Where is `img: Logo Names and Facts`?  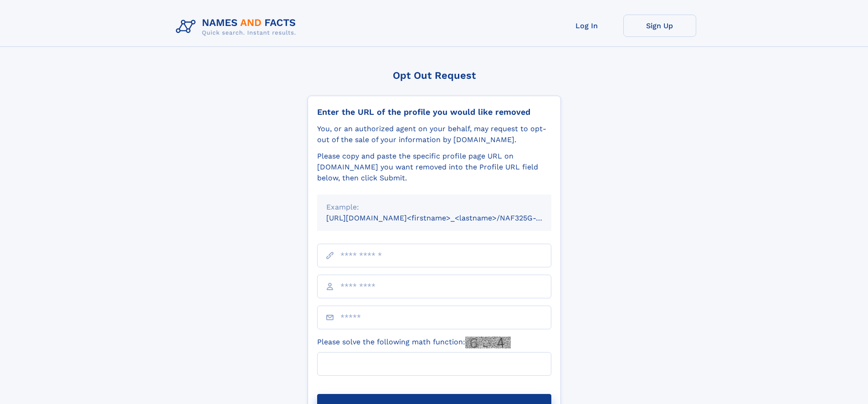
img: Logo Names and Facts is located at coordinates (237, 27).